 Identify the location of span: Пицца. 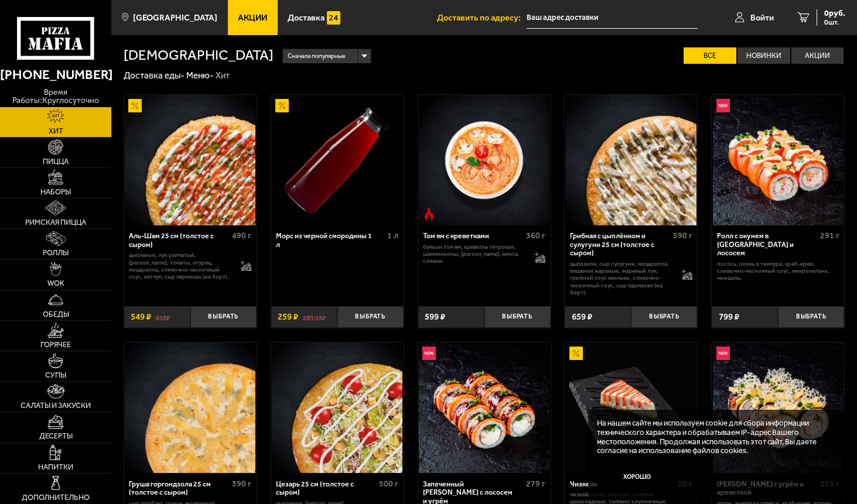
(56, 161).